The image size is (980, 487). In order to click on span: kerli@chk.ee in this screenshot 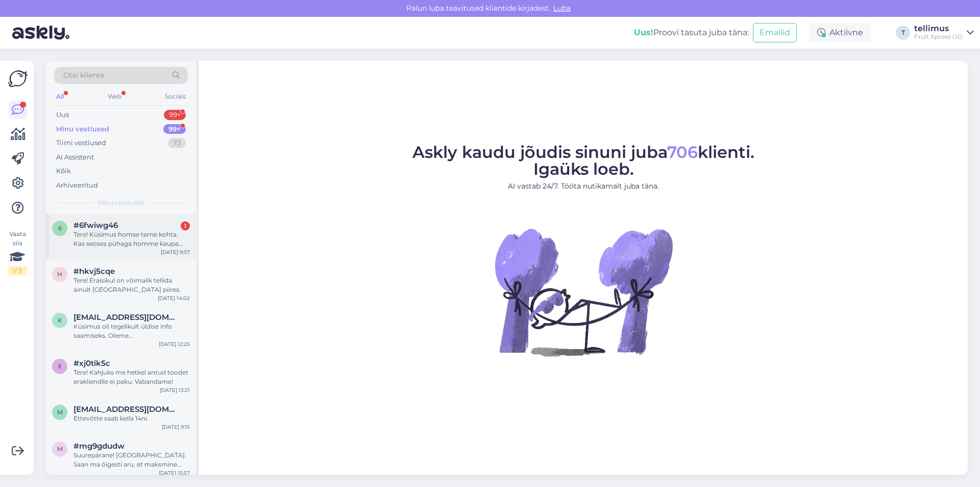, I will do `click(127, 317)`.